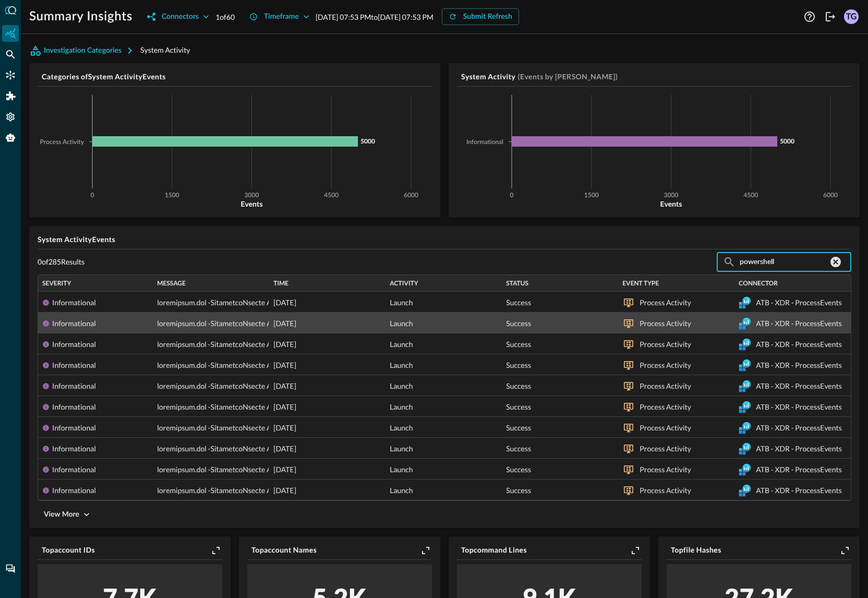 The width and height of the screenshot is (868, 598). Describe the element at coordinates (830, 17) in the screenshot. I see `button: Logout` at that location.